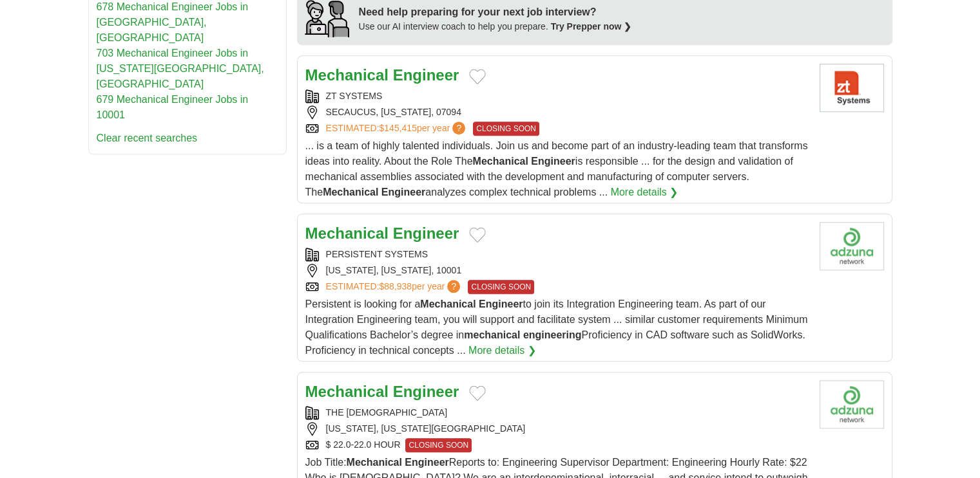  Describe the element at coordinates (592, 26) in the screenshot. I see `a: Try Prepper now ❯` at that location.